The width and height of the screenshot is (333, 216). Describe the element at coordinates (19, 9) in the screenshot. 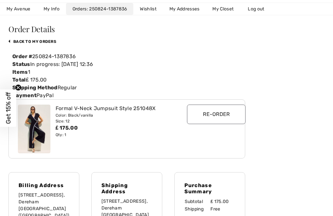

I see `span: My Avenue` at that location.